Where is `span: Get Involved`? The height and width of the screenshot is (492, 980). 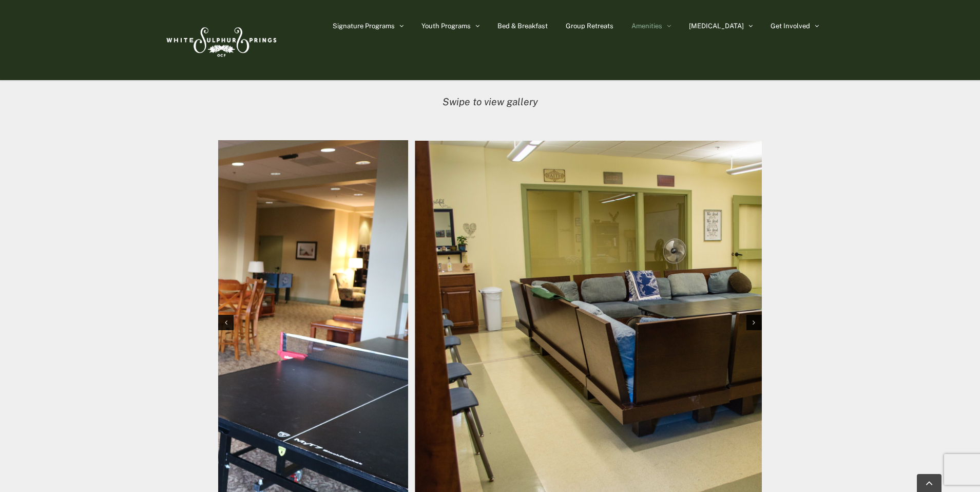 span: Get Involved is located at coordinates (790, 26).